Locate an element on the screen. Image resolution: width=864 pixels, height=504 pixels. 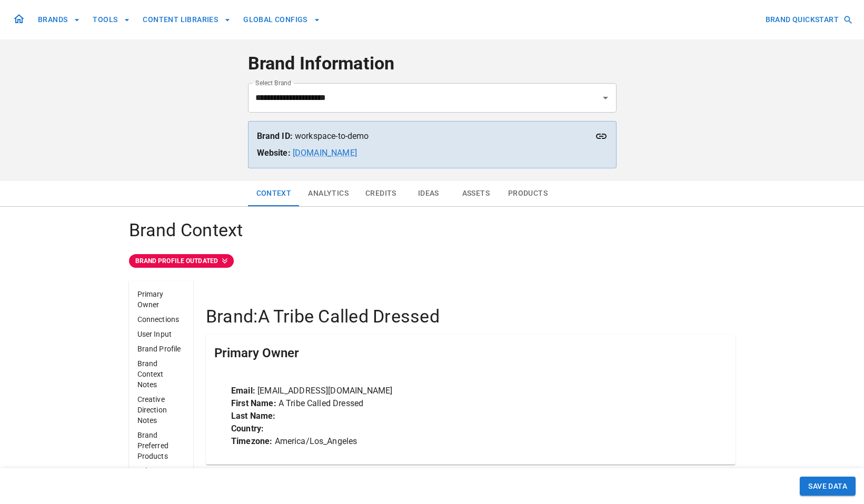
p: workspace-to-demo is located at coordinates (432, 136).